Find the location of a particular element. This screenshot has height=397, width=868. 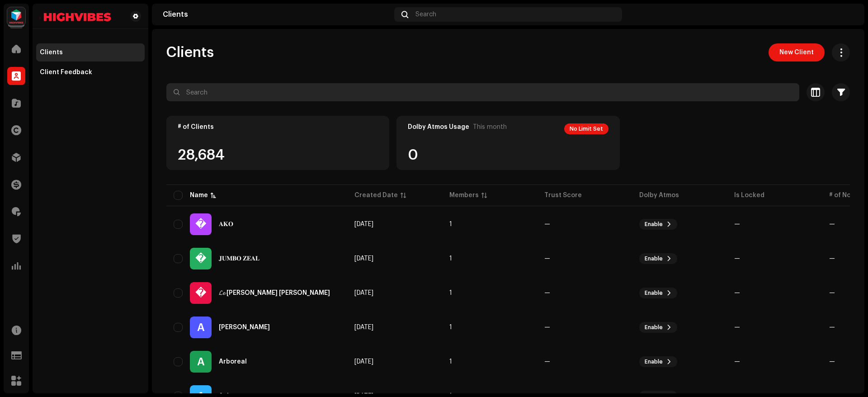

re-m-nav-item: Clients is located at coordinates (91, 52).